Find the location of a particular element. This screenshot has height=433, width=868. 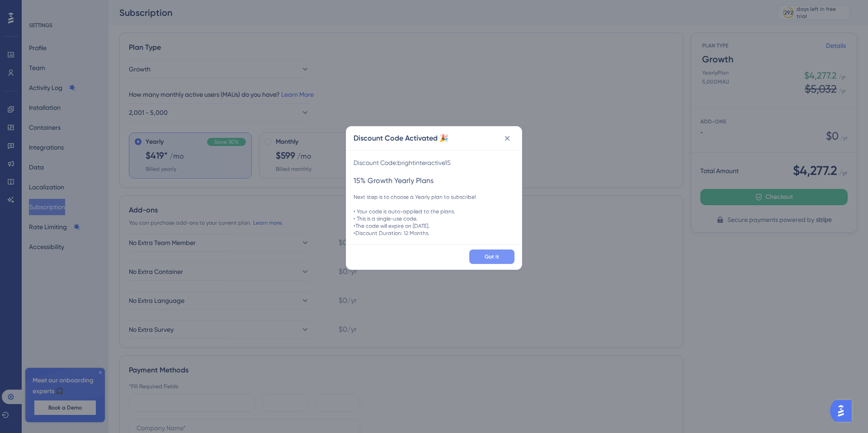

div: Next step is to choose a Yearly plan to subscribe! • Your code is auto-applied to the plans. • Th... is located at coordinates (434, 215).